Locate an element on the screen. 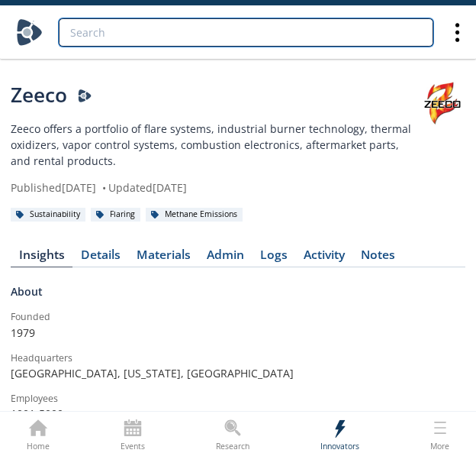 The height and width of the screenshot is (453, 476). div: Sustainability is located at coordinates (48, 214).